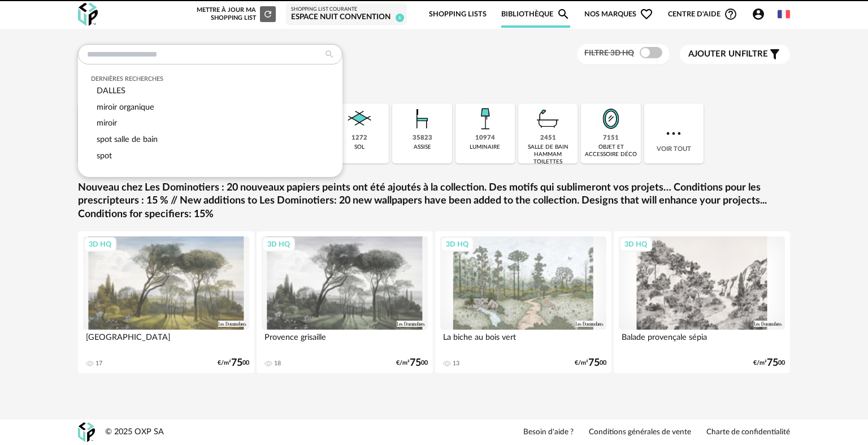  I want to click on img: fr, so click(784, 14).